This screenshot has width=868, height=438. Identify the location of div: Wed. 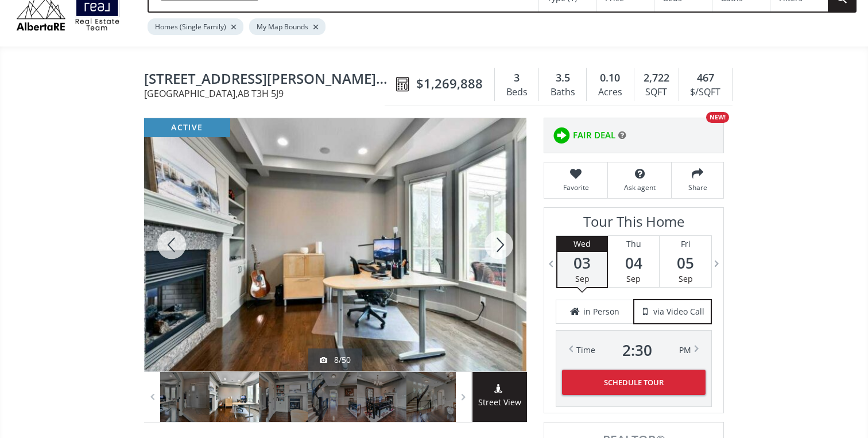
(582, 244).